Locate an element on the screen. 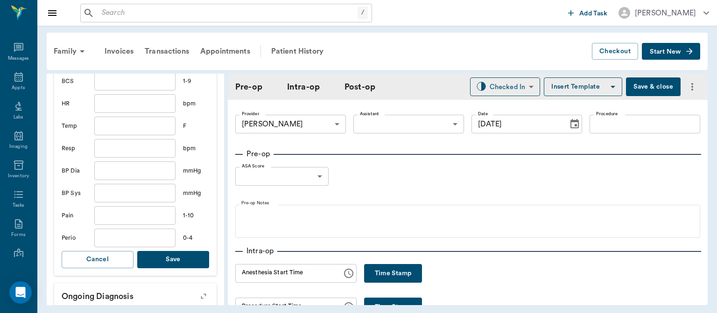 Image resolution: width=717 pixels, height=313 pixels. div: BCS is located at coordinates (74, 81).